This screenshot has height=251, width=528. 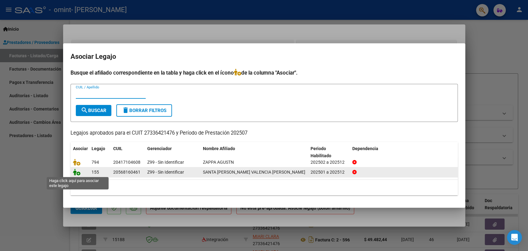 What do you see at coordinates (365, 148) in the screenshot?
I see `span: Dependencia` at bounding box center [365, 148].